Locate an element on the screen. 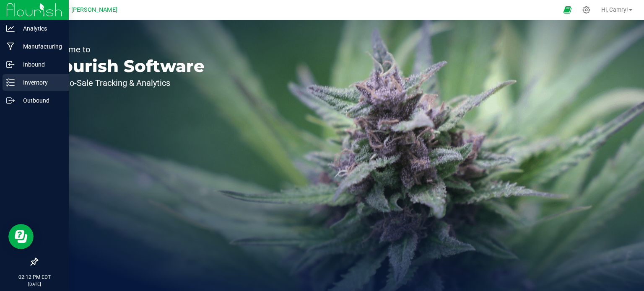 This screenshot has width=644, height=291. span: Open Ecommerce Menu is located at coordinates (567, 10).